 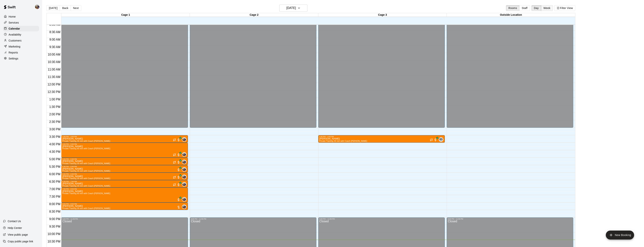 I want to click on button: Back, so click(x=65, y=8).